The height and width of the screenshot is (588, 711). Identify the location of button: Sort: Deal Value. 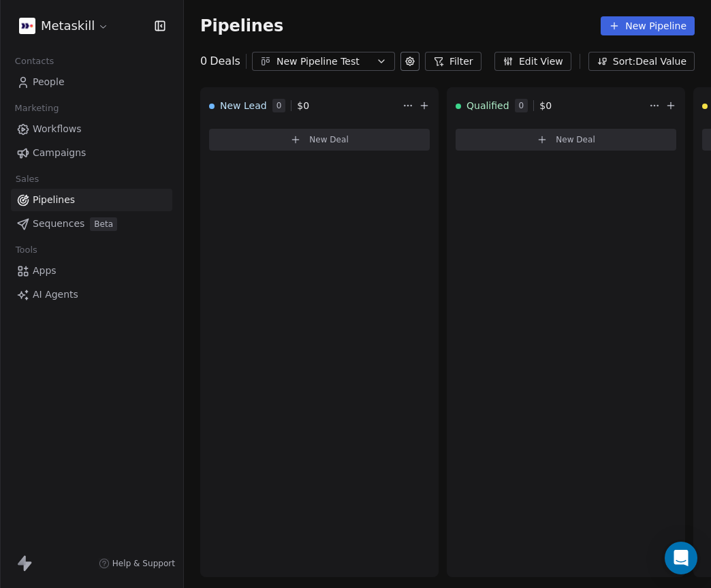
(641, 61).